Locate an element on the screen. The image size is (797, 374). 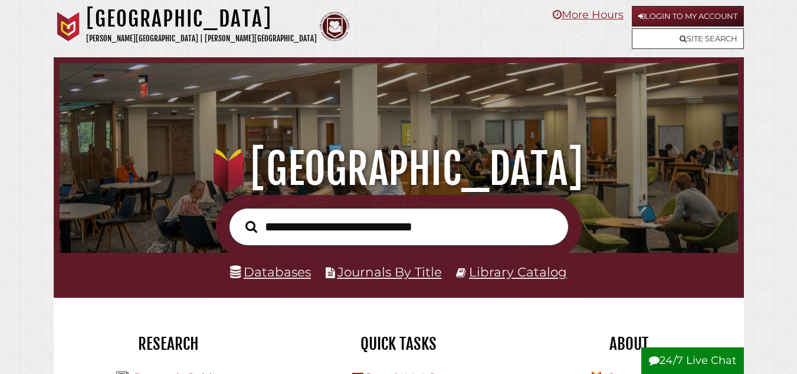
a: Journals By Title is located at coordinates (389, 271).